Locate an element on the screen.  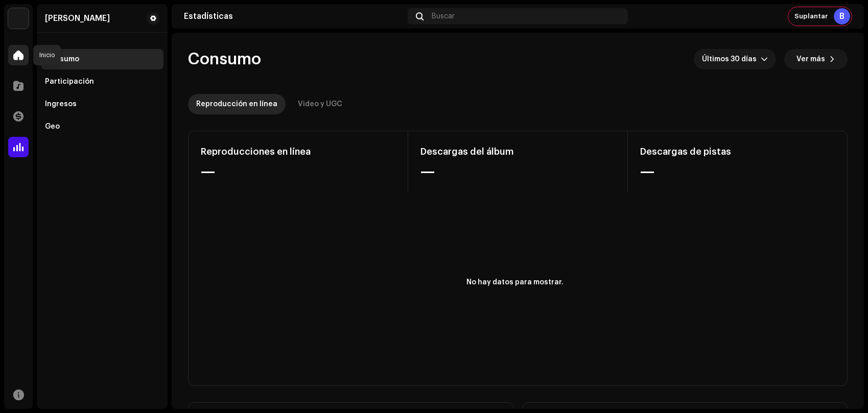
button: Ver más is located at coordinates (816, 59).